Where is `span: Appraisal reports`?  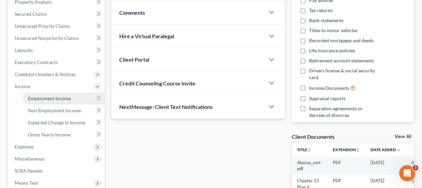
span: Appraisal reports is located at coordinates (327, 98).